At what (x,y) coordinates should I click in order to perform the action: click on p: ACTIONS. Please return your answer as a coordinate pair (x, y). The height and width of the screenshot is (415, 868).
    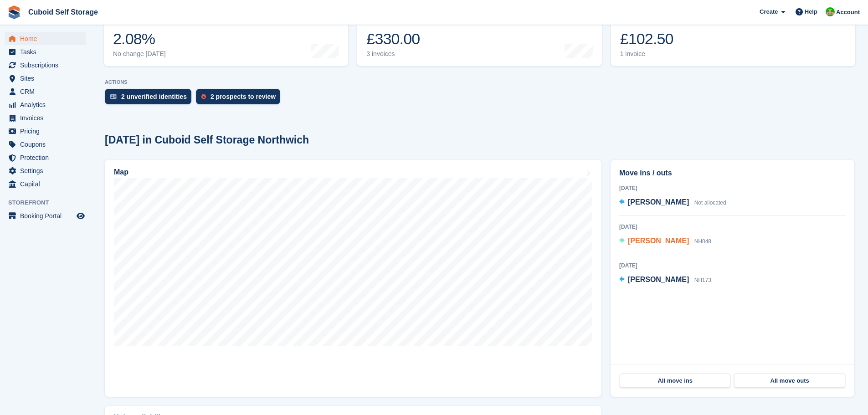
    Looking at the image, I should click on (479, 82).